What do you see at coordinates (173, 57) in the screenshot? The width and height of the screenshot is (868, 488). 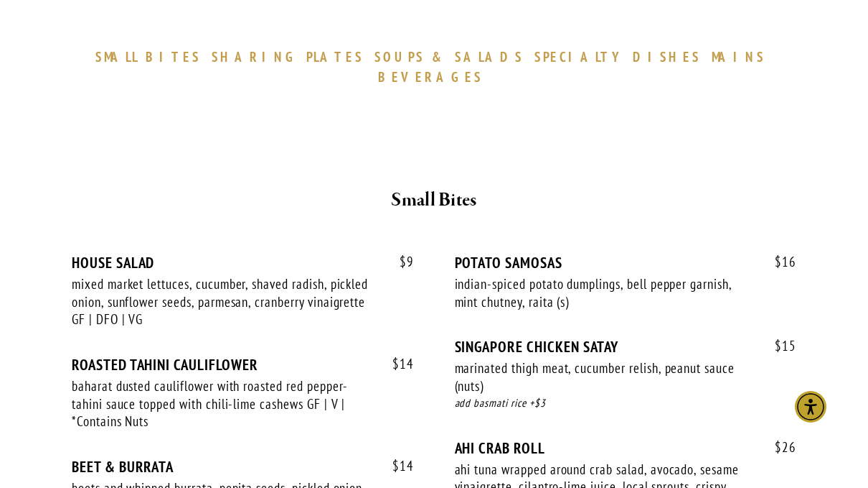 I see `span: BITES` at bounding box center [173, 57].